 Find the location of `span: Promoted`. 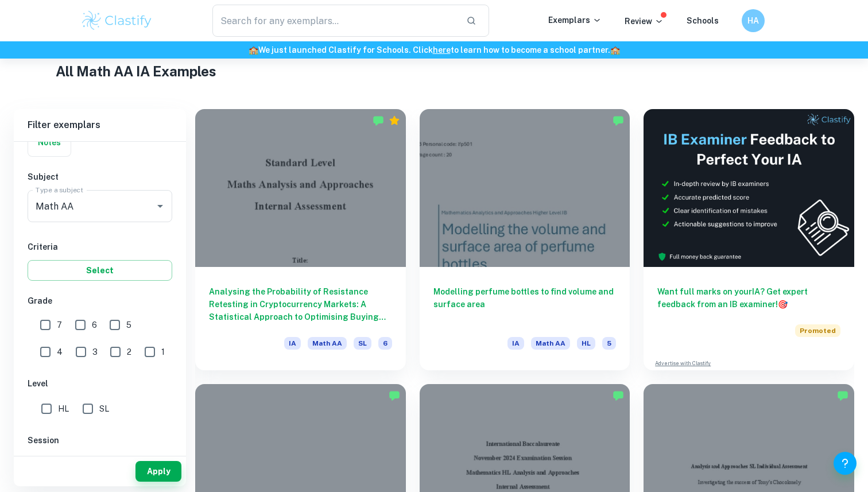

span: Promoted is located at coordinates (818, 331).